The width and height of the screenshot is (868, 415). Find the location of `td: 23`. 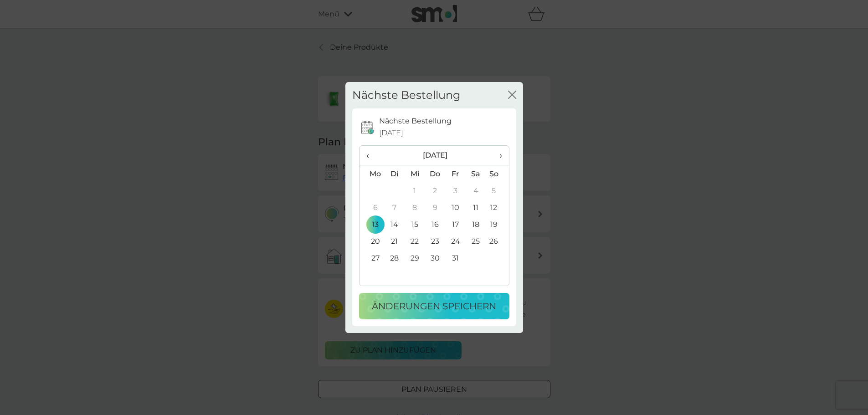

td: 23 is located at coordinates (435, 241).